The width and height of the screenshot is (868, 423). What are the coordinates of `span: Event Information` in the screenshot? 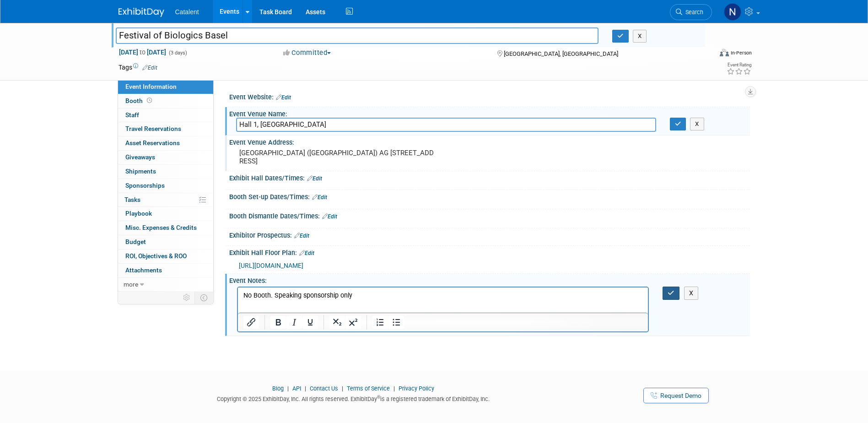 It's located at (151, 87).